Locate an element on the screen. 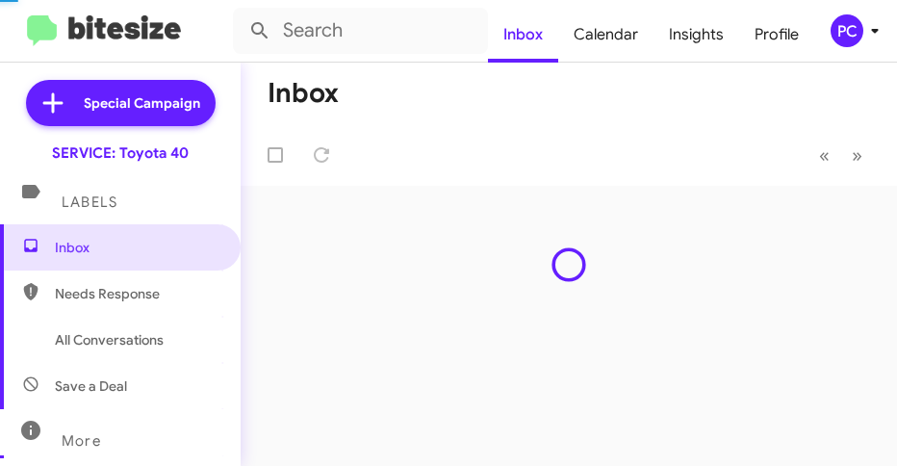 The image size is (897, 466). a: Calendar is located at coordinates (605, 35).